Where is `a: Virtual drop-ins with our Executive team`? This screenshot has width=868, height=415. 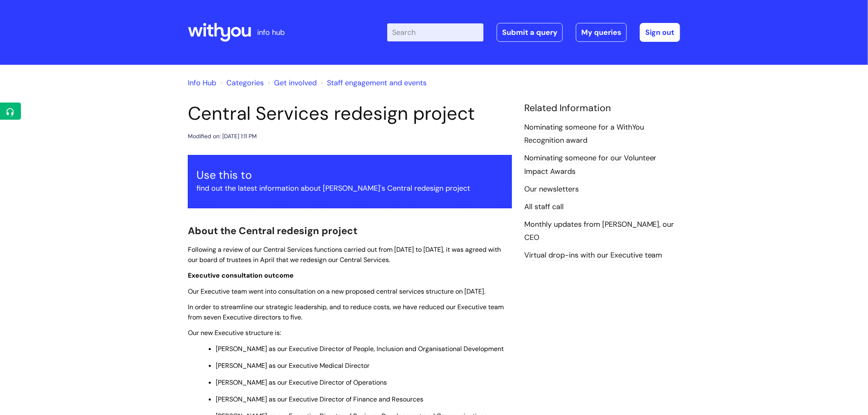 a: Virtual drop-ins with our Executive team is located at coordinates (593, 255).